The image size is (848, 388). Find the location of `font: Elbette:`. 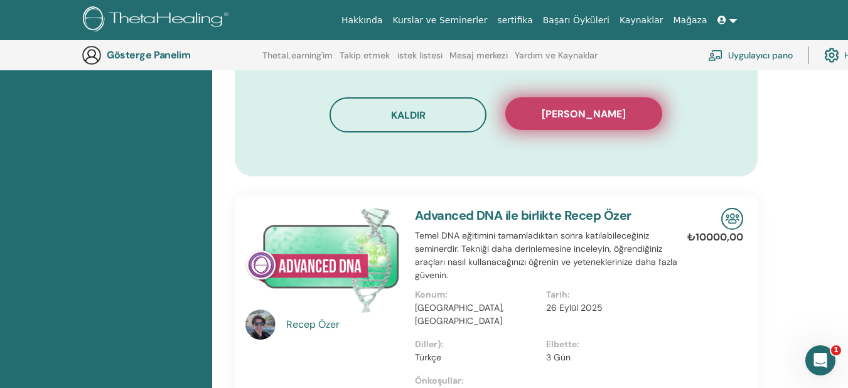

font: Elbette: is located at coordinates (562, 344).